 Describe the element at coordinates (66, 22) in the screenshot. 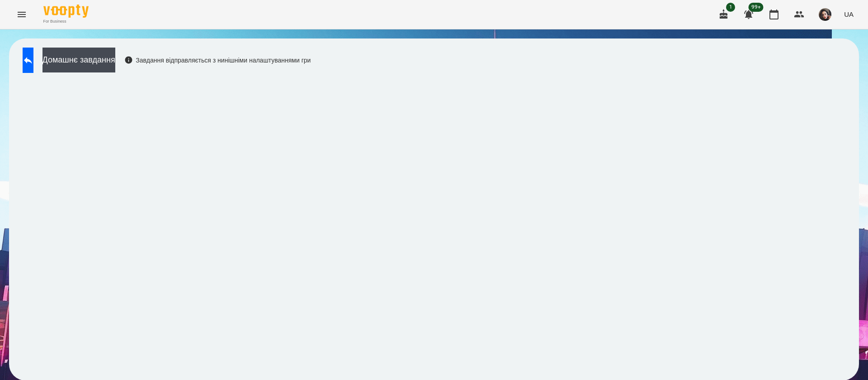

I see `span: For Business` at that location.